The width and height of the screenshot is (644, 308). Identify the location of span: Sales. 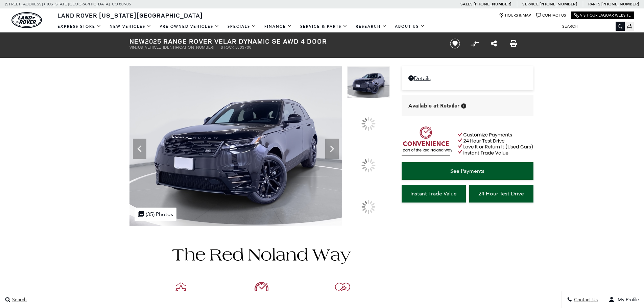
(467, 4).